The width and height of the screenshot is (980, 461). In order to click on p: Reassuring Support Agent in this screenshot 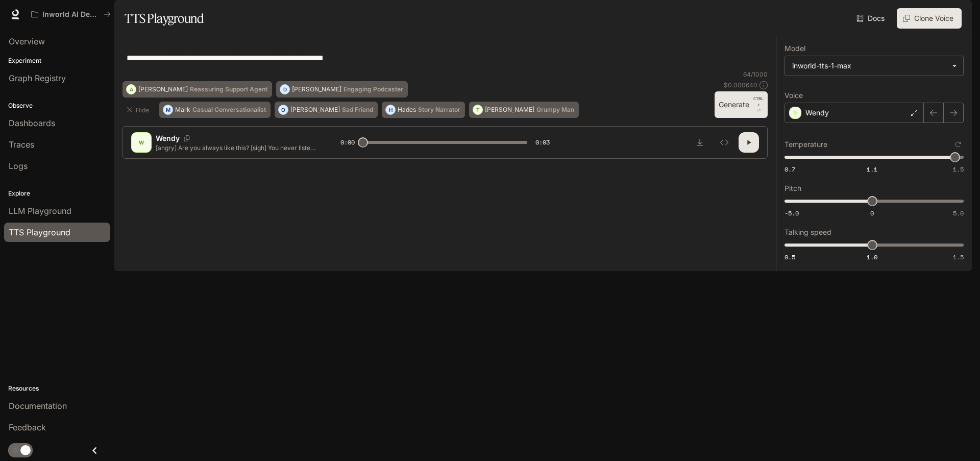, I will do `click(228, 89)`.